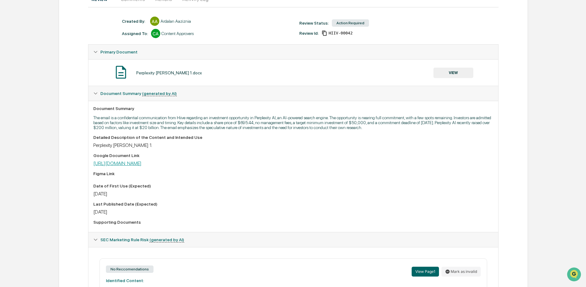  What do you see at coordinates (67, 106) in the screenshot?
I see `span: Pylon` at bounding box center [67, 106].